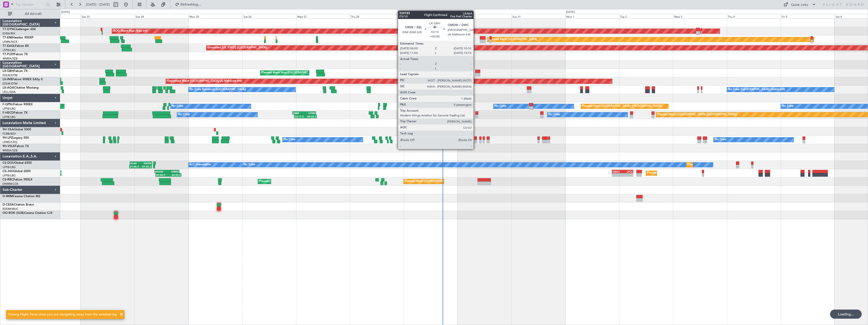 This screenshot has width=868, height=325. I want to click on div: Sun 31, so click(538, 16).